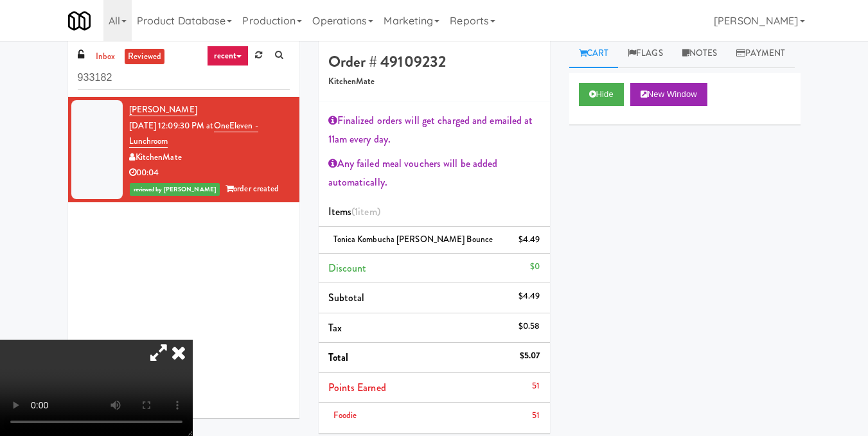  I want to click on button: Hide, so click(601, 95).